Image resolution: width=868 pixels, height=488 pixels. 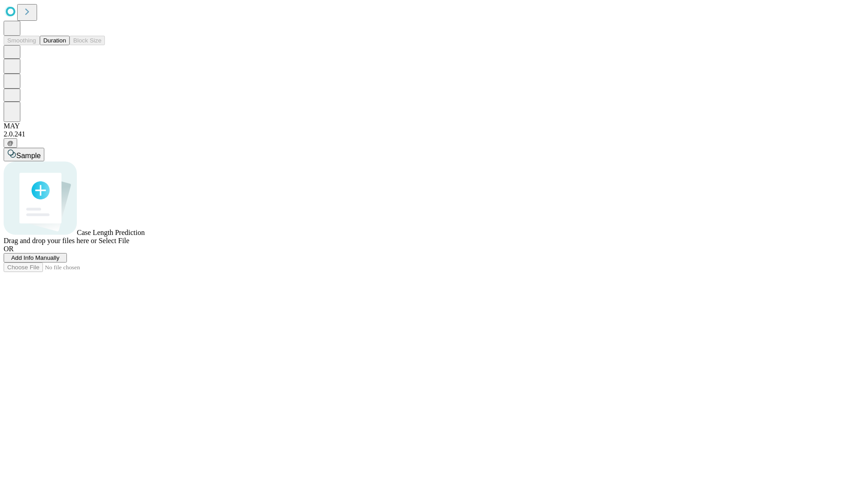 What do you see at coordinates (35, 258) in the screenshot?
I see `span: Add Info Manually` at bounding box center [35, 258].